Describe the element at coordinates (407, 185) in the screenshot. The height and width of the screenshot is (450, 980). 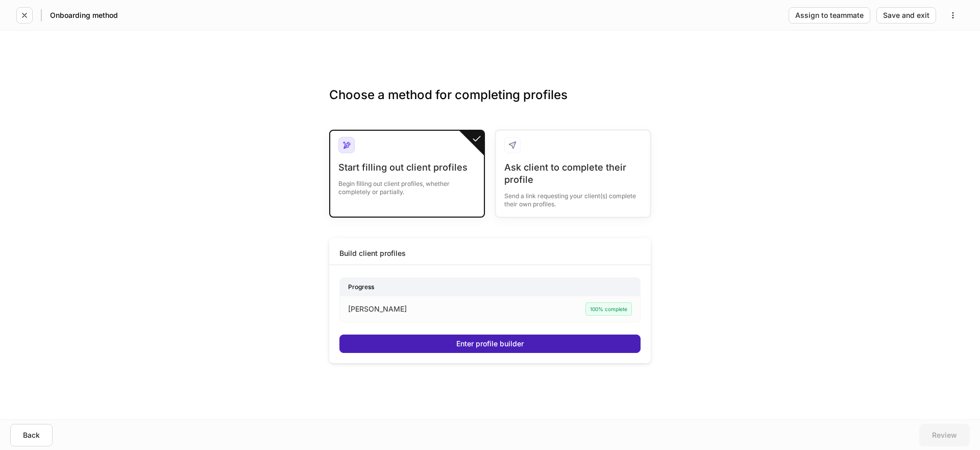
I see `div: Begin filling out client profiles, whether completely or partially.` at that location.